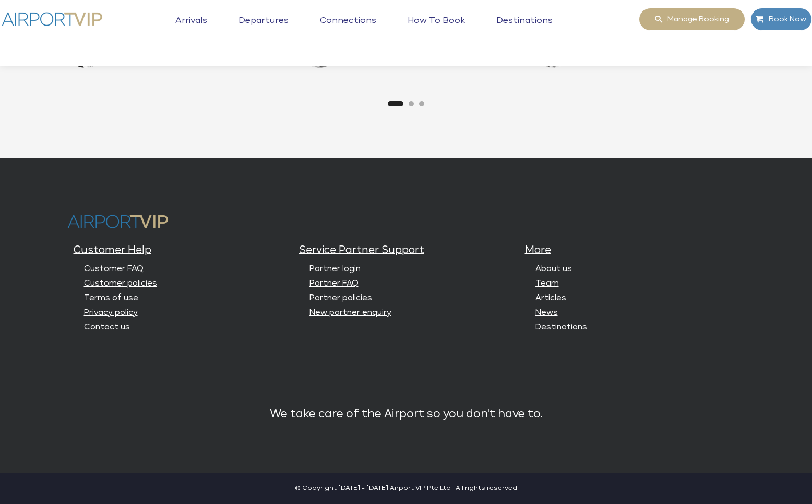 Image resolution: width=812 pixels, height=504 pixels. What do you see at coordinates (553, 268) in the screenshot?
I see `a: About us` at bounding box center [553, 268].